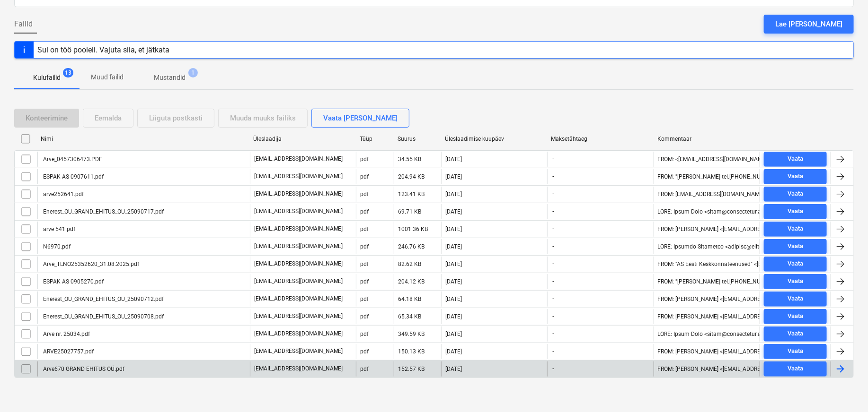  What do you see at coordinates (68, 352) in the screenshot?
I see `div: ARVE25027757.pdf` at bounding box center [68, 352].